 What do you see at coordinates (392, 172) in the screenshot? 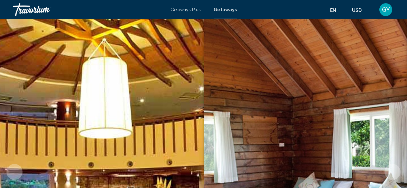
I see `button: Next image` at bounding box center [392, 172].